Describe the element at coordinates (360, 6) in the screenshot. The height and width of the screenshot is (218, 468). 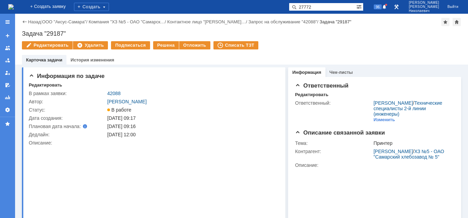
I see `span: Расширенный поиск` at that location.